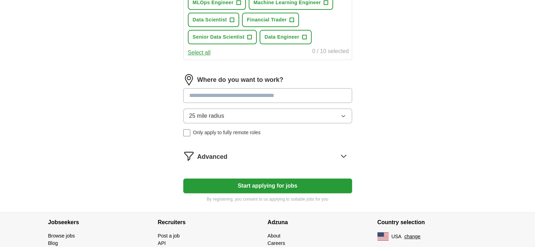 The image size is (535, 247). What do you see at coordinates (240, 80) in the screenshot?
I see `label: Where do you want to work?` at bounding box center [240, 80].